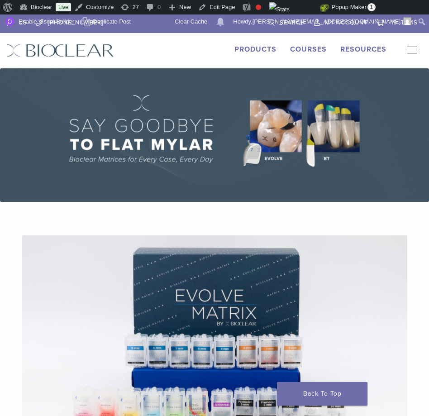 The width and height of the screenshot is (429, 416). What do you see at coordinates (258, 7) in the screenshot?
I see `div: Focus keyphrase not set` at bounding box center [258, 7].